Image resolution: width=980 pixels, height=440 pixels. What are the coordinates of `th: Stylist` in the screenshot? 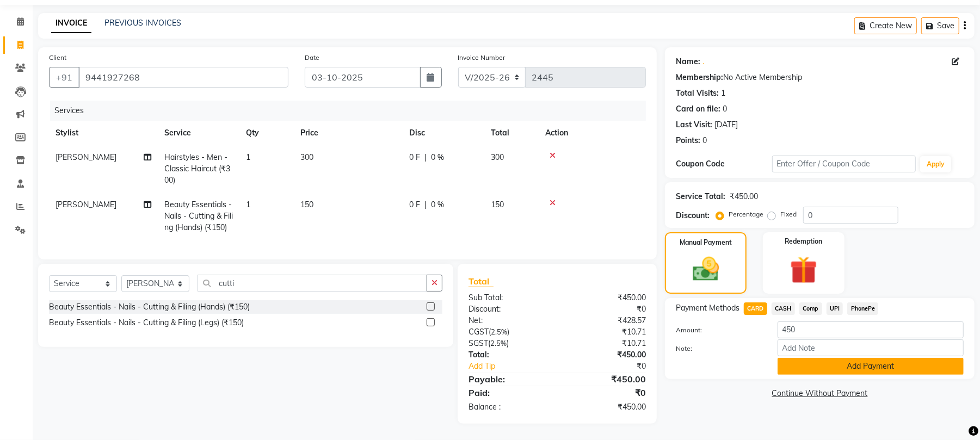 It's located at (103, 133).